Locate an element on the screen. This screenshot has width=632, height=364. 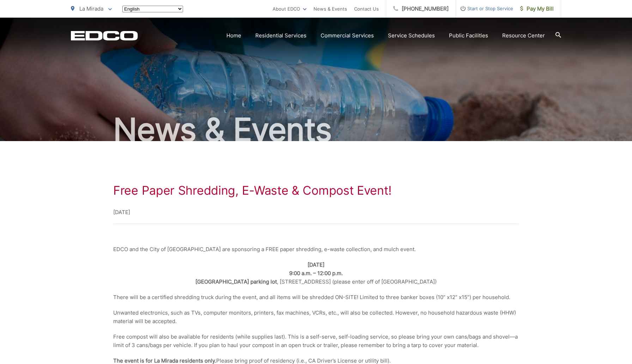
p: Unwanted electronics, such as TVs, computer monitors, printers, fax machines, VCRs, etc., will al... is located at coordinates (316, 317).